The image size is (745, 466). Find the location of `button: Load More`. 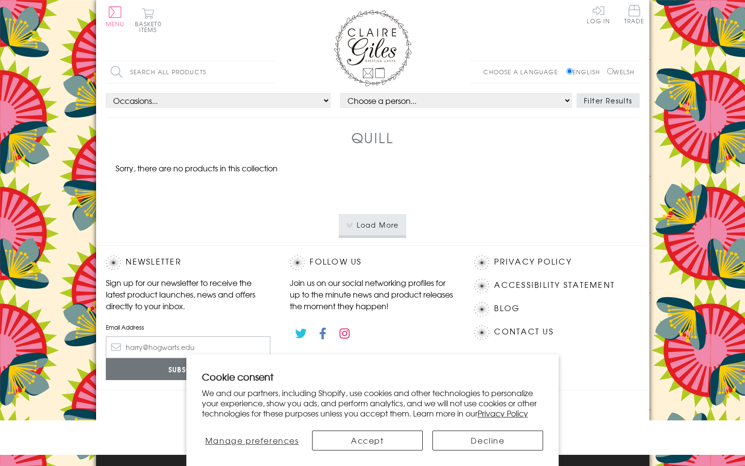

button: Load More is located at coordinates (372, 225).